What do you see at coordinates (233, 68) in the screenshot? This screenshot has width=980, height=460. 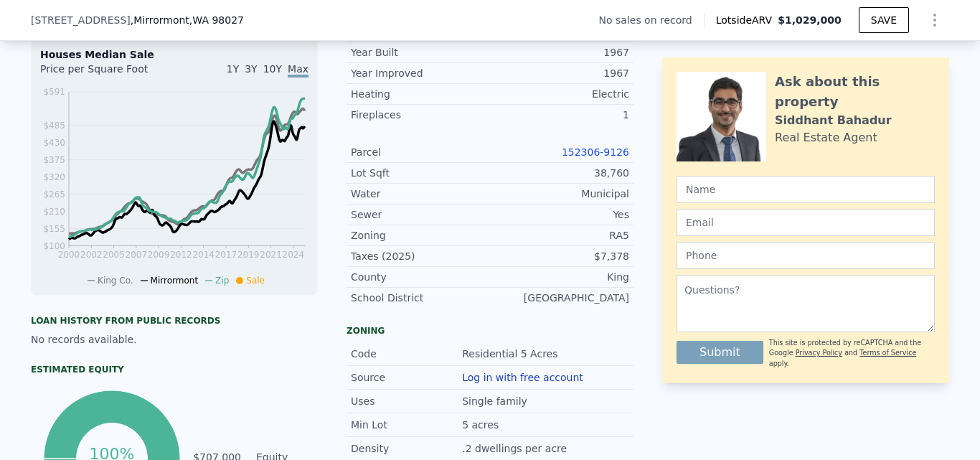 I see `span: 1Y` at bounding box center [233, 68].